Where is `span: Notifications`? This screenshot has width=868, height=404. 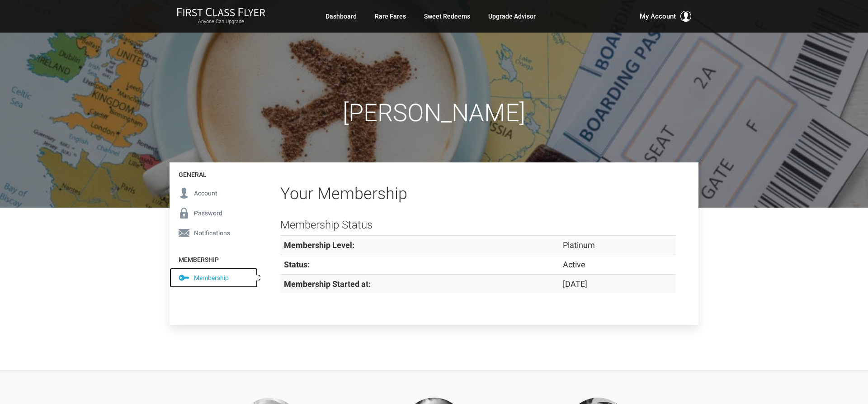 span: Notifications is located at coordinates (212, 233).